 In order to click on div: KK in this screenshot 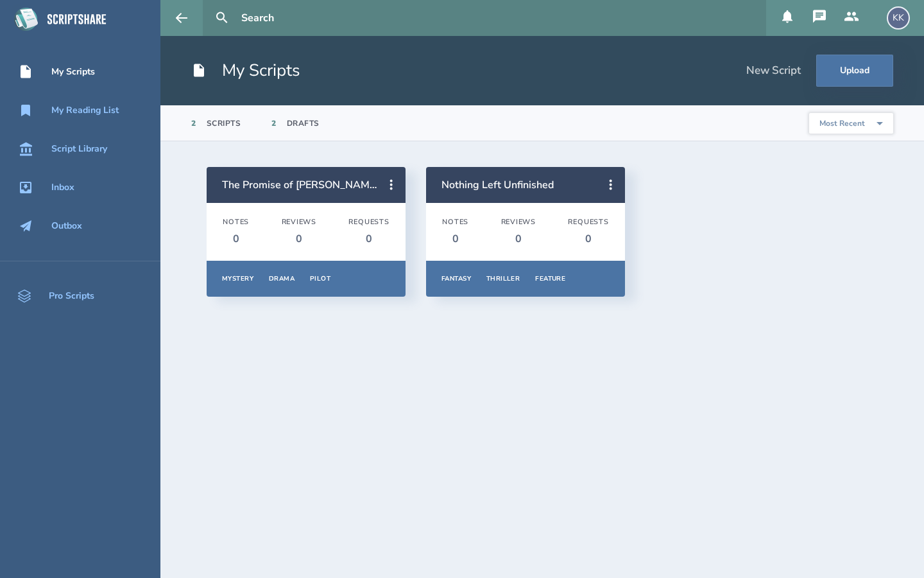, I will do `click(898, 18)`.